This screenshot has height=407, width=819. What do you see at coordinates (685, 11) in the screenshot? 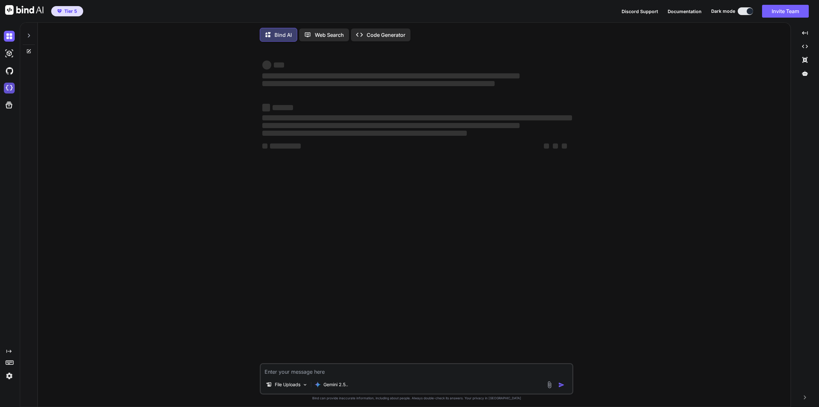
I see `button: Documentation` at bounding box center [685, 11].